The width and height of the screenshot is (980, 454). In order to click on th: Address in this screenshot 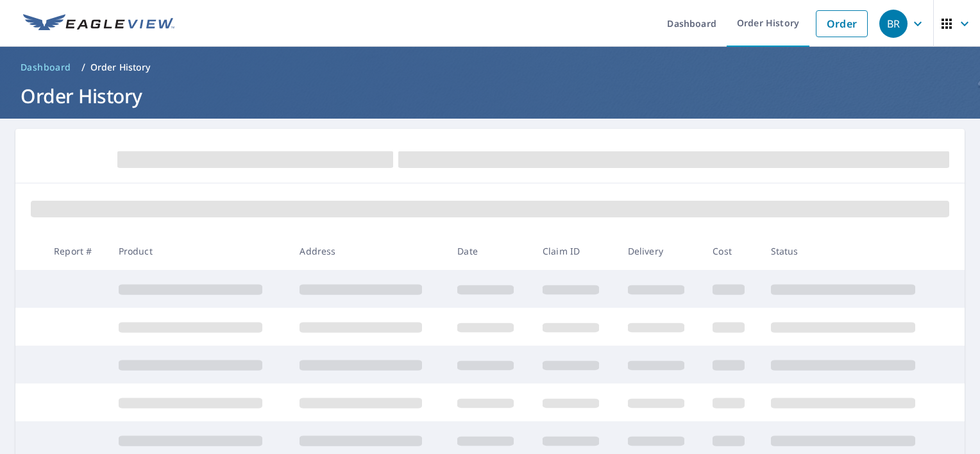, I will do `click(368, 251)`.